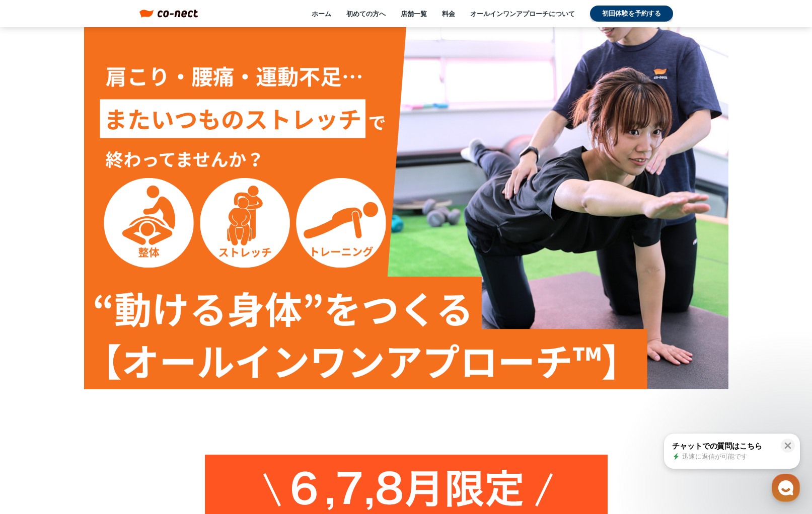 Image resolution: width=812 pixels, height=514 pixels. What do you see at coordinates (522, 14) in the screenshot?
I see `a: オールインワンアプローチについて` at bounding box center [522, 14].